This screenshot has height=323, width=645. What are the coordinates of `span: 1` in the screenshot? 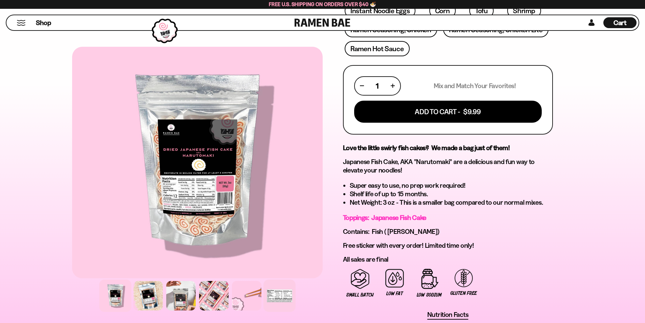 It's located at (377, 86).